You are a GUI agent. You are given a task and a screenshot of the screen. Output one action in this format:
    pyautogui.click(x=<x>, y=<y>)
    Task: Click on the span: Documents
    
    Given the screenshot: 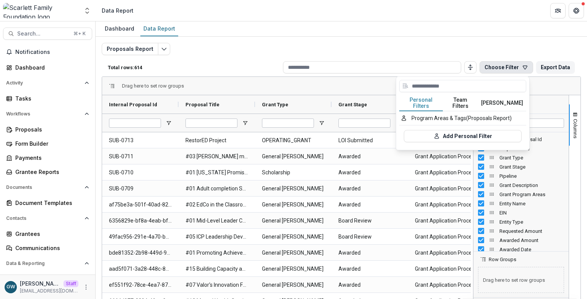 What is the action you would take?
    pyautogui.click(x=44, y=187)
    